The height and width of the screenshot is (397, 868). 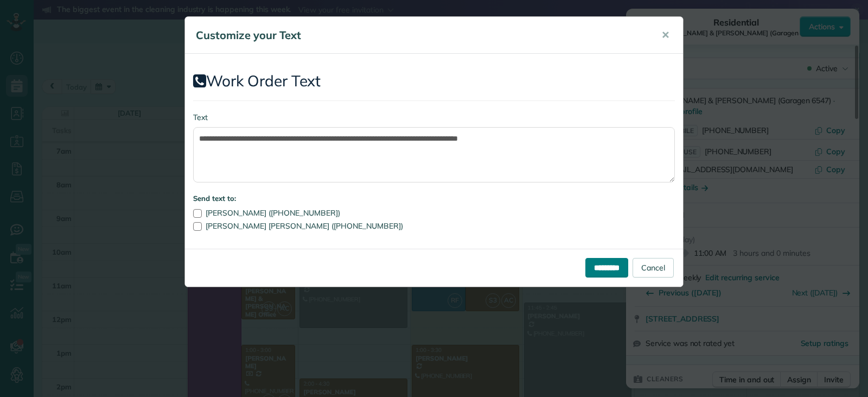 I want to click on strong: Send text to:, so click(x=214, y=198).